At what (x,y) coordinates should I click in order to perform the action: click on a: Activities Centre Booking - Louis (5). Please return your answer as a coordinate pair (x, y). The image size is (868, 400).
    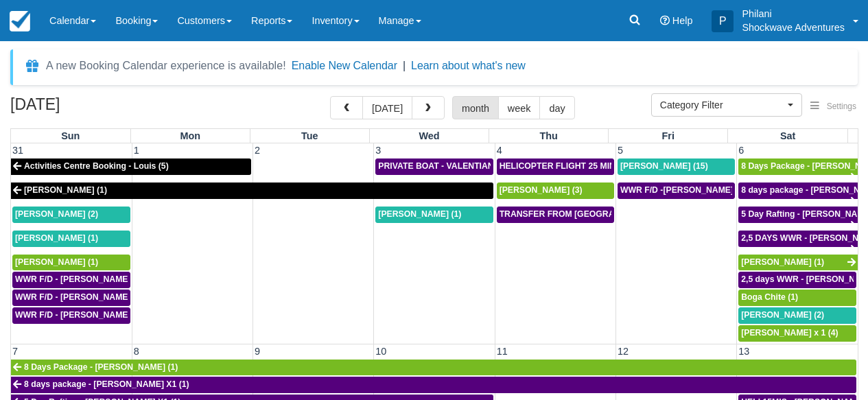
    Looking at the image, I should click on (131, 167).